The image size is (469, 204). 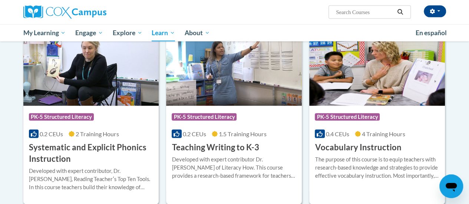 What do you see at coordinates (434, 11) in the screenshot?
I see `button: Account Settings` at bounding box center [434, 11].